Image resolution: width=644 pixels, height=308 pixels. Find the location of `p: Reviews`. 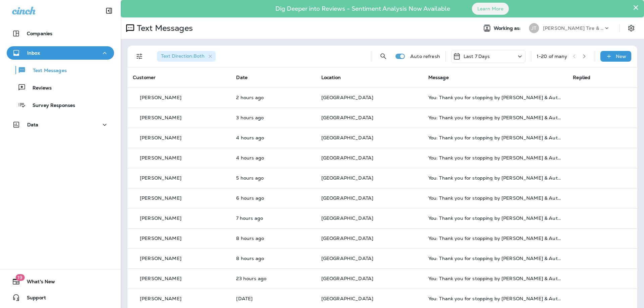

p: Reviews is located at coordinates (39, 88).